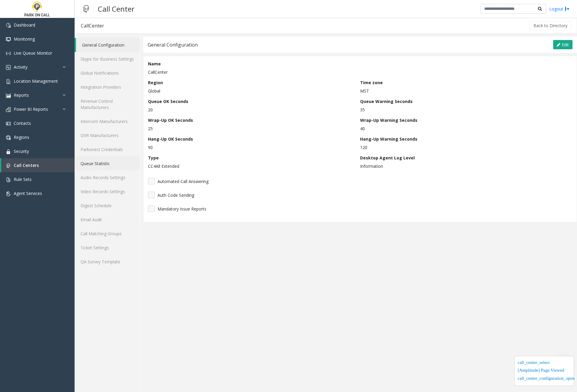 This screenshot has height=392, width=577. What do you see at coordinates (550, 26) in the screenshot?
I see `button: Back to Directory` at bounding box center [550, 26].